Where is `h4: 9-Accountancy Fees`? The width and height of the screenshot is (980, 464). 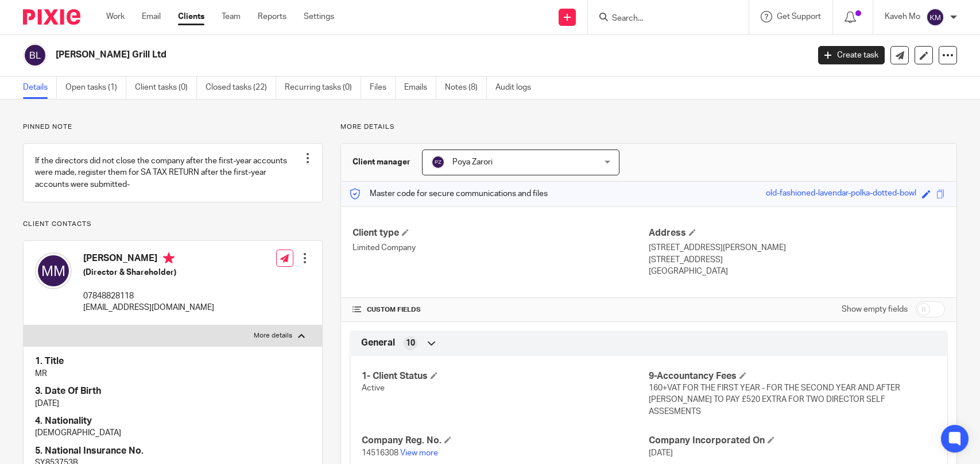 h4: 9-Accountancy Fees is located at coordinates (792, 376).